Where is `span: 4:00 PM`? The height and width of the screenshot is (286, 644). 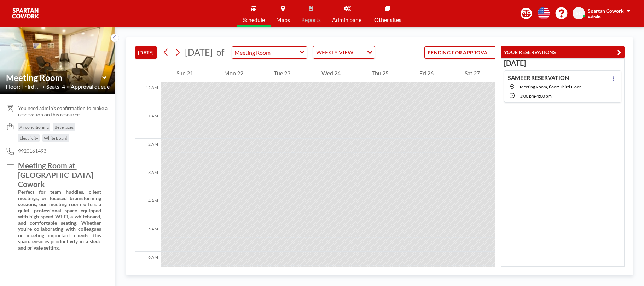
span: 4:00 PM is located at coordinates (544, 96).